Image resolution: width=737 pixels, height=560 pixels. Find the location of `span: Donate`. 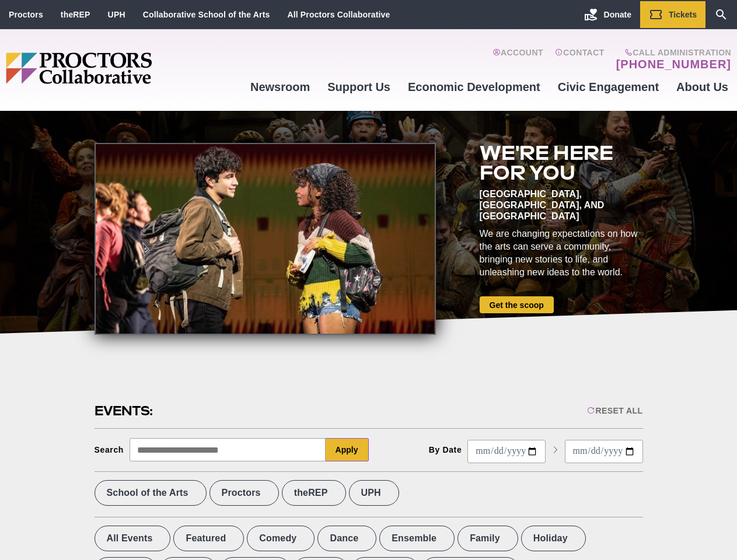

span: Donate is located at coordinates (617, 15).